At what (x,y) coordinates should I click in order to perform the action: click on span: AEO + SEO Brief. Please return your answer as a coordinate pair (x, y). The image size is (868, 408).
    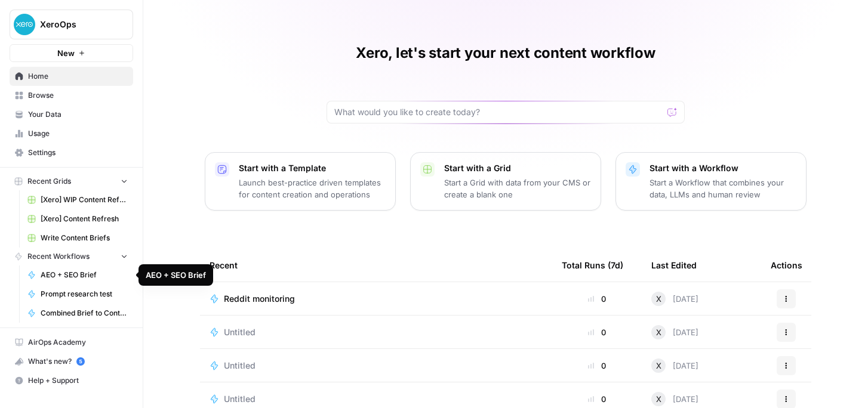
    Looking at the image, I should click on (84, 275).